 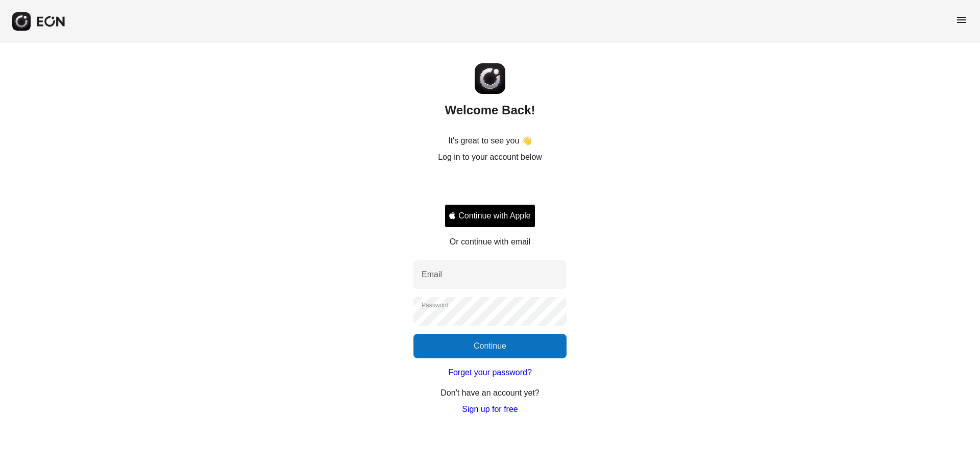 I want to click on p: Don't have an account yet?, so click(x=490, y=393).